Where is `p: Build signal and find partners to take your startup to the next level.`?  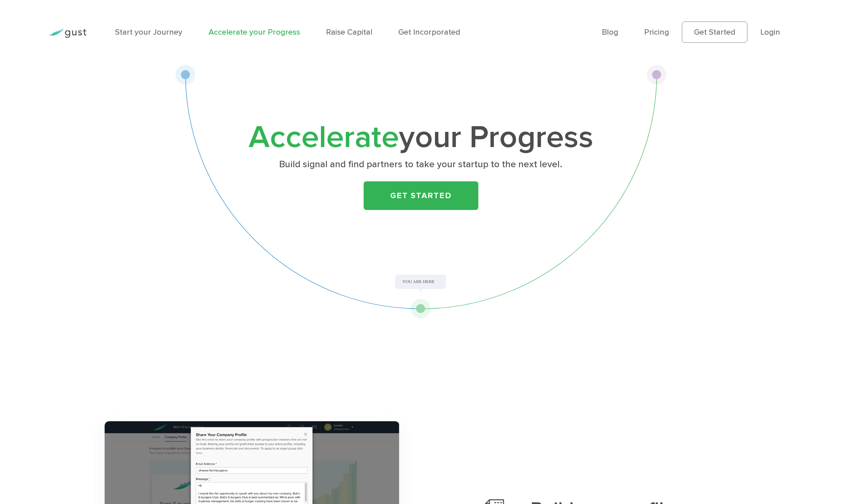 p: Build signal and find partners to take your startup to the next level. is located at coordinates (421, 164).